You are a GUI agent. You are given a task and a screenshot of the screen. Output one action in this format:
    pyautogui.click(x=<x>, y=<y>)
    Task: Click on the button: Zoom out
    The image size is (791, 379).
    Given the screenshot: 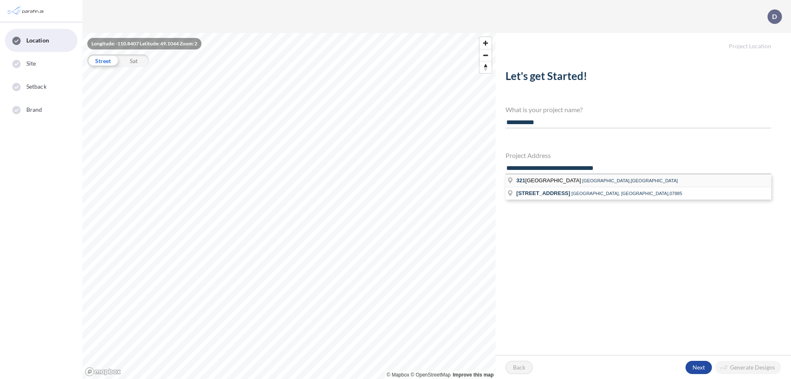 What is the action you would take?
    pyautogui.click(x=485, y=55)
    